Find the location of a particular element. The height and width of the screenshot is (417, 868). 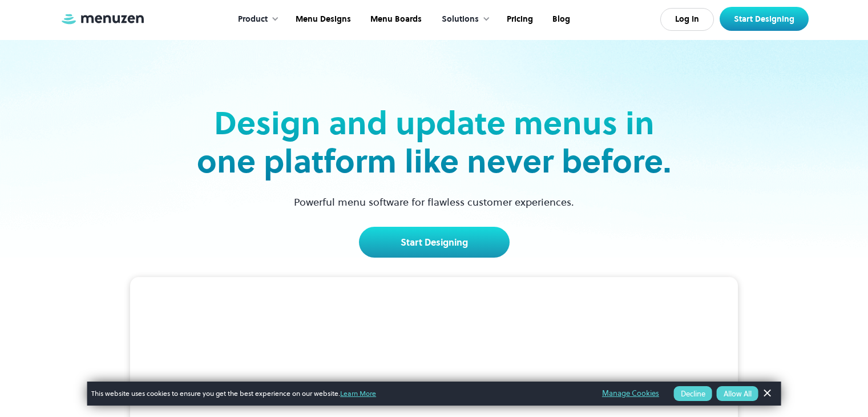

h2: Design and update menus in one platform like never before. is located at coordinates (434, 142).